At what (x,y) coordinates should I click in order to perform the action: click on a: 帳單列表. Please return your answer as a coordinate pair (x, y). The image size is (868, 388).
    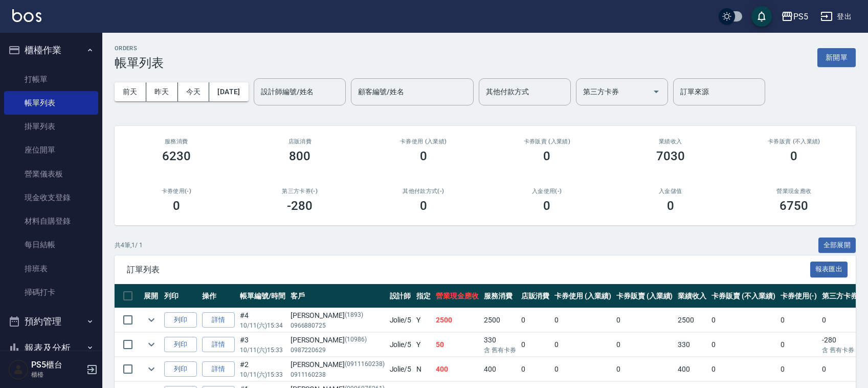
    Looking at the image, I should click on (51, 103).